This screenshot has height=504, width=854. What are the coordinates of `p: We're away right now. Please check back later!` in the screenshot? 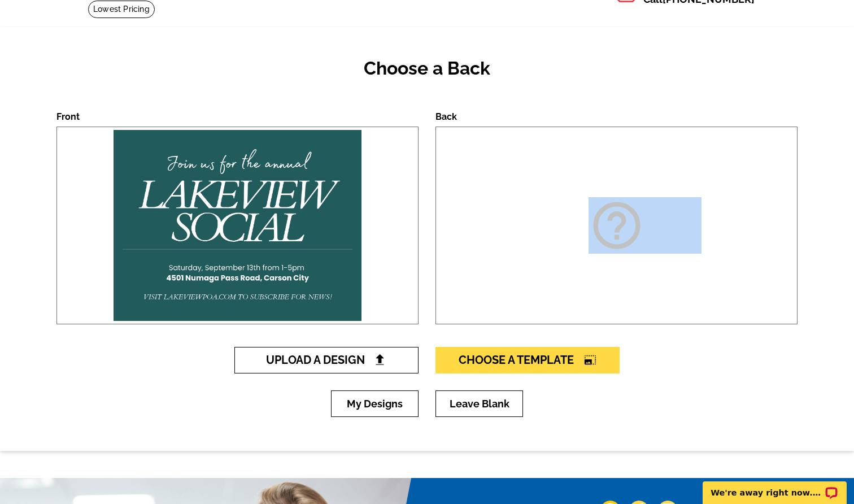 It's located at (72, 25).